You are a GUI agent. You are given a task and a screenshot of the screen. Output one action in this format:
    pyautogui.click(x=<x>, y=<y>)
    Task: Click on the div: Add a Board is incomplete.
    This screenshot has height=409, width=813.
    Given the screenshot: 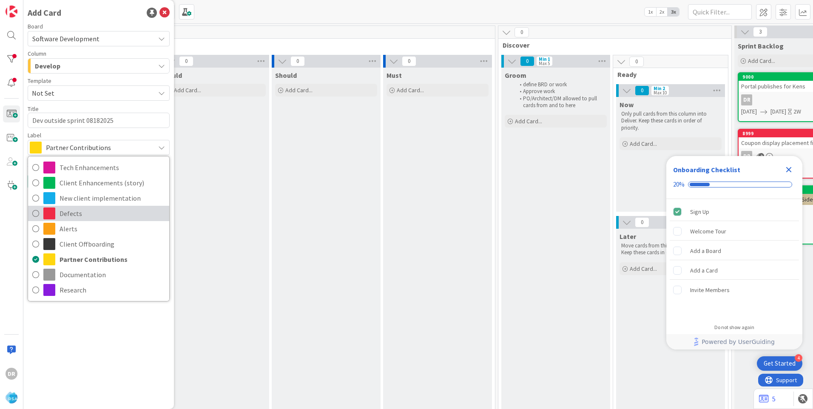 What is the action you would take?
    pyautogui.click(x=734, y=251)
    